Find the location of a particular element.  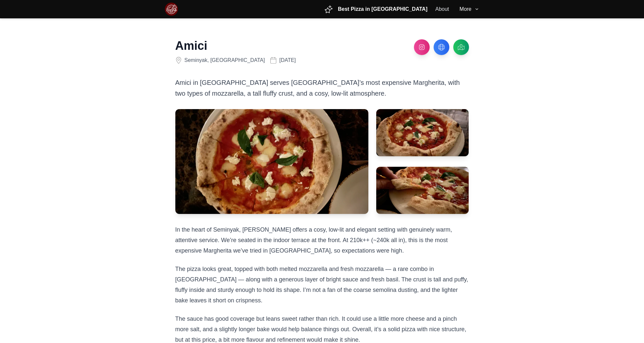

img: Location is located at coordinates (178, 61).